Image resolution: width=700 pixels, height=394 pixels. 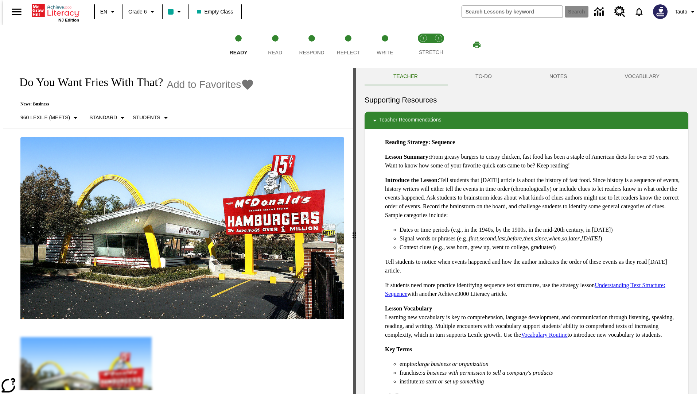 What do you see at coordinates (527, 77) in the screenshot?
I see `div: Instructional Panel Tabs` at bounding box center [527, 77].